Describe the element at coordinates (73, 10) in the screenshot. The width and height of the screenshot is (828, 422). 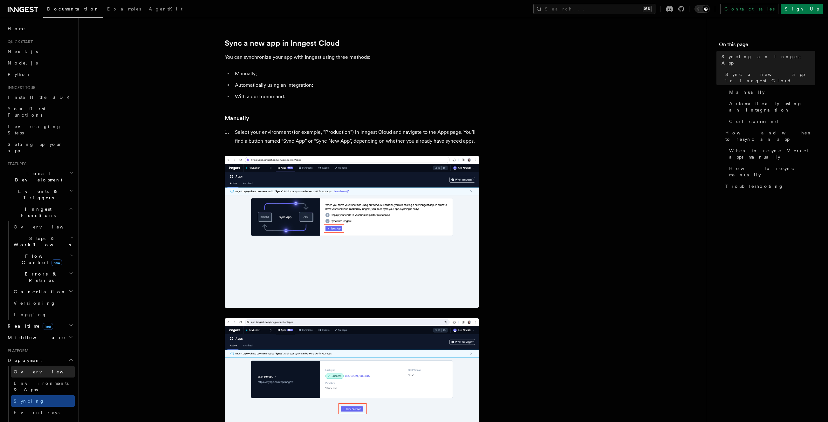
I see `a: Documentation` at that location.